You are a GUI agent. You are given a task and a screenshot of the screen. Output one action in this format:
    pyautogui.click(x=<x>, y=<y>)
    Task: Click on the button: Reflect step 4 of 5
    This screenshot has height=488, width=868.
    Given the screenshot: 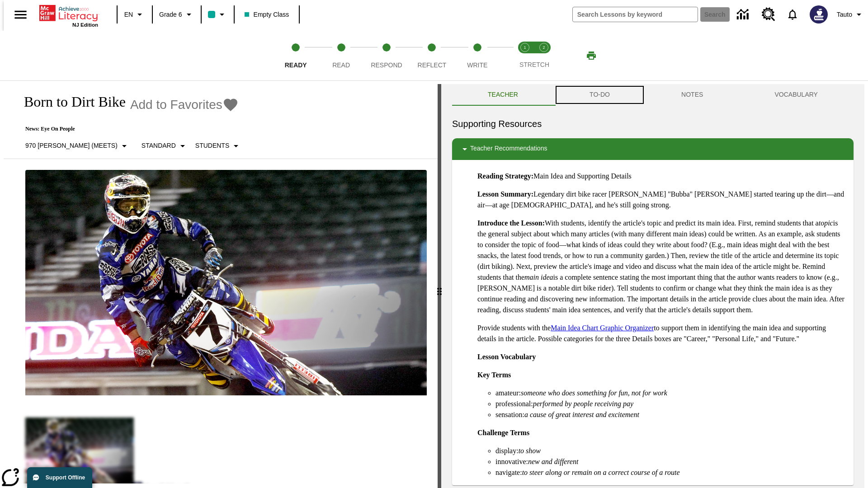 What is the action you would take?
    pyautogui.click(x=432, y=56)
    